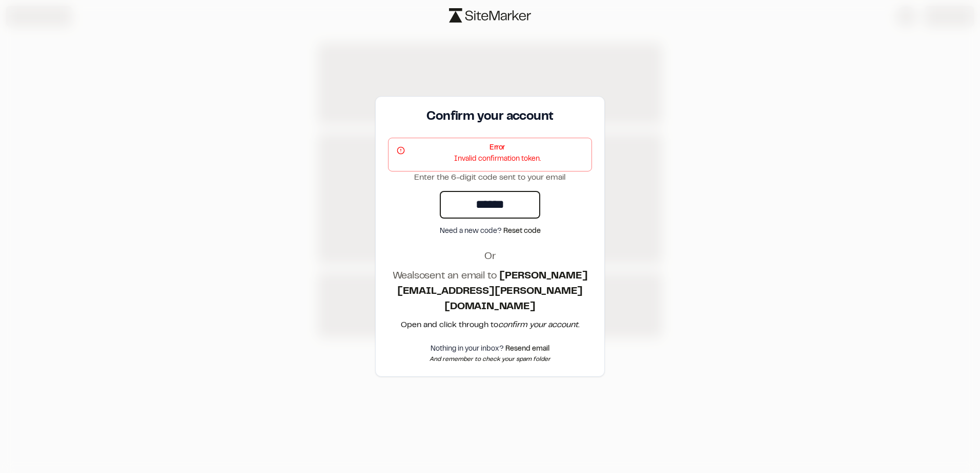  Describe the element at coordinates (490, 117) in the screenshot. I see `h3: Confirm your account` at that location.